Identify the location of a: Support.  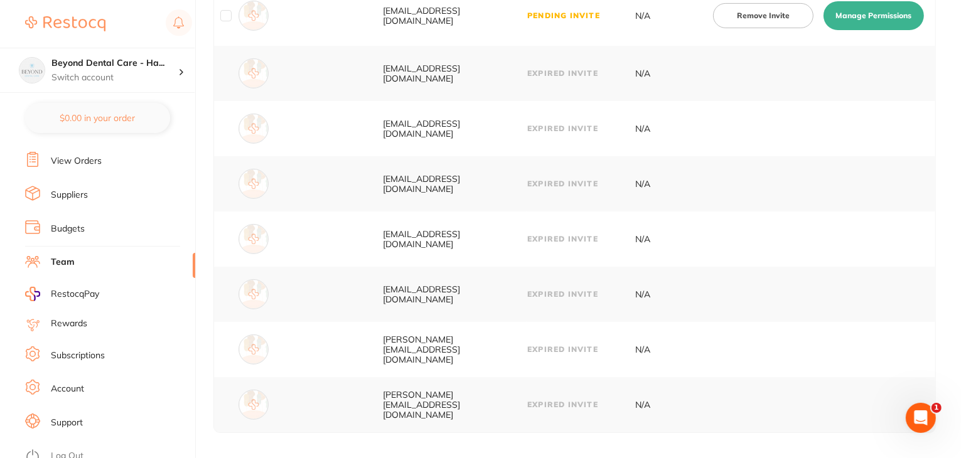
(67, 423).